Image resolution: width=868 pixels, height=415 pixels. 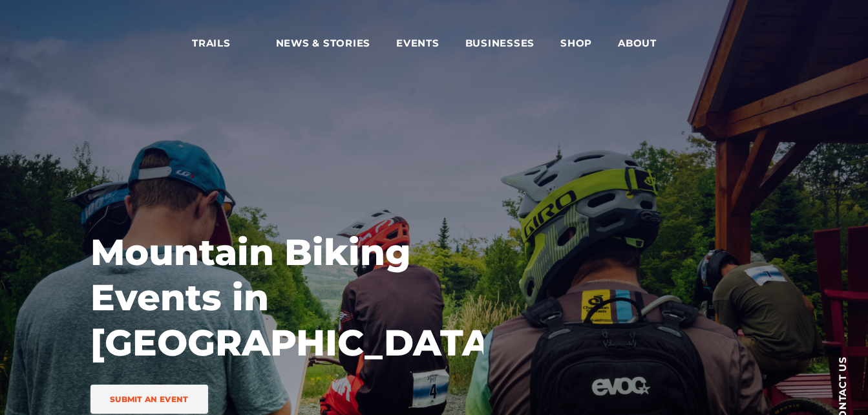 What do you see at coordinates (417, 43) in the screenshot?
I see `span: Events` at bounding box center [417, 43].